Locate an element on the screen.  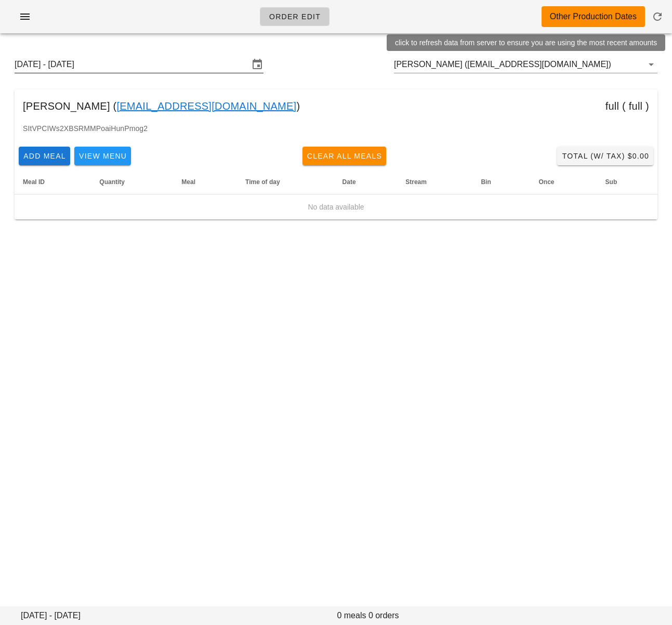
span: Add Meal is located at coordinates (44, 156).